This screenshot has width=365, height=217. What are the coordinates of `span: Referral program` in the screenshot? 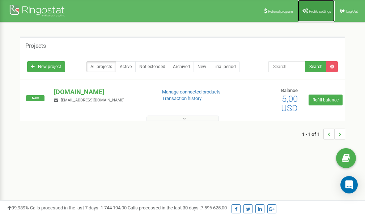 It's located at (281, 11).